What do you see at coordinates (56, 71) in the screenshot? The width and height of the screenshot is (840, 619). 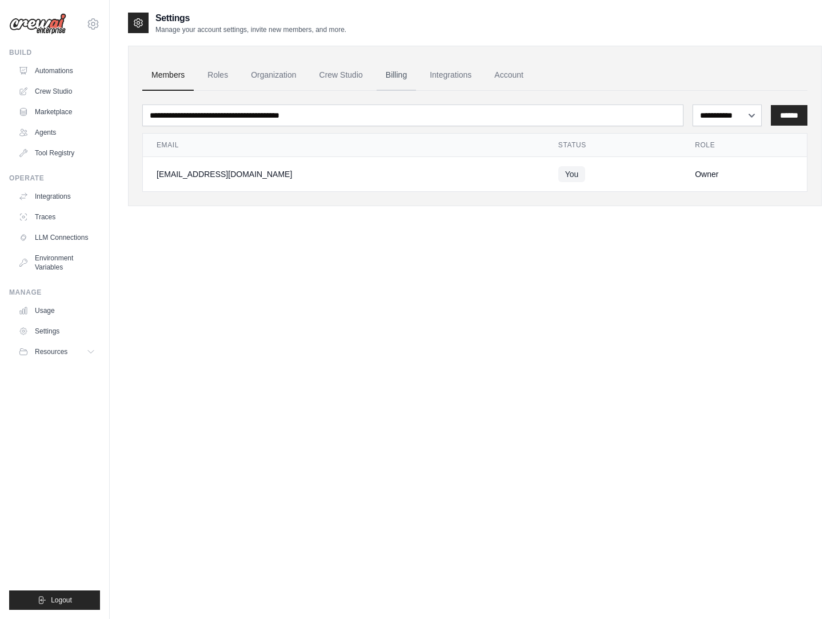 I see `a: Automations` at bounding box center [56, 71].